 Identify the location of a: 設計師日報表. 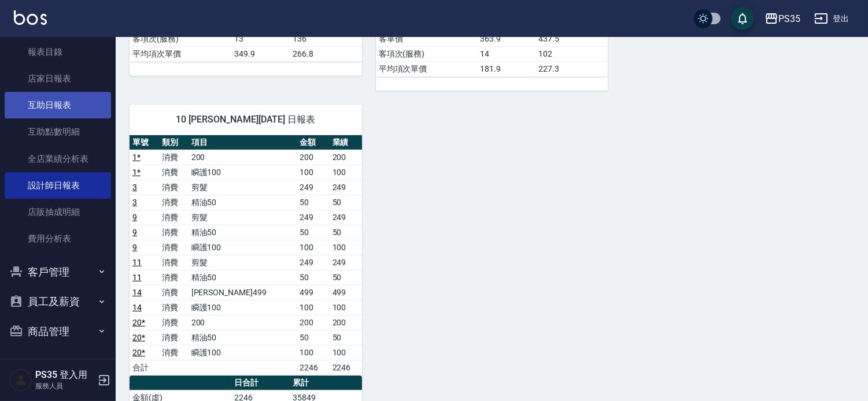
(58, 185).